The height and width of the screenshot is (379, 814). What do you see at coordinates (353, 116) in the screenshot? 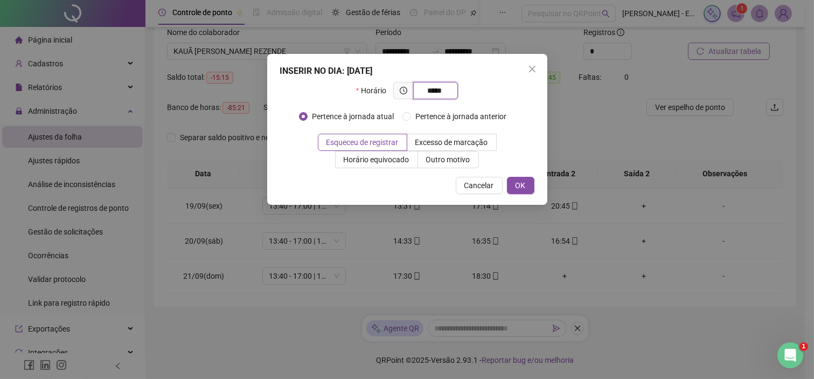
I see `span: Pertence à jornada atual` at bounding box center [353, 116].